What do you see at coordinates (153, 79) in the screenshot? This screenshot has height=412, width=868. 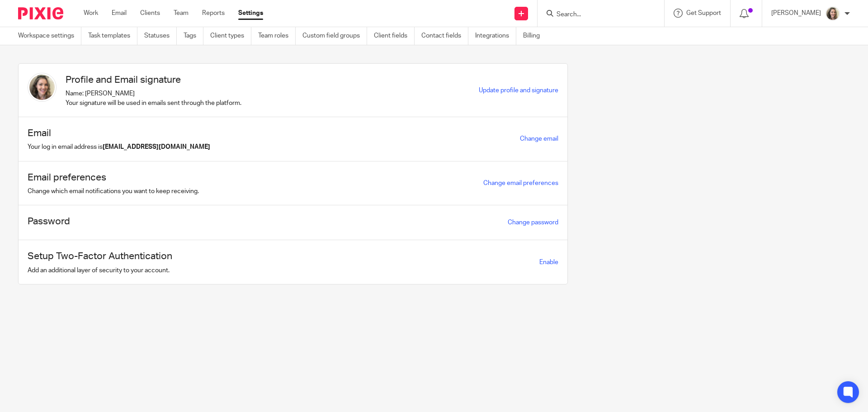 I see `h1: Profile and Email signature` at bounding box center [153, 79].